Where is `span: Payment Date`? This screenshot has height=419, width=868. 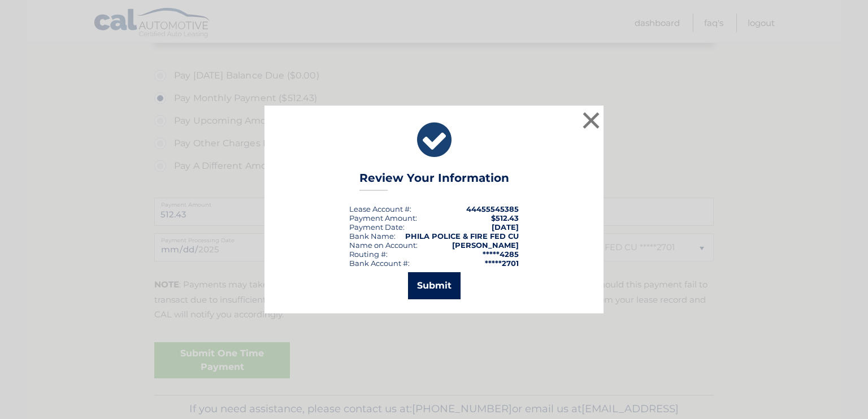
span: Payment Date is located at coordinates (376, 227).